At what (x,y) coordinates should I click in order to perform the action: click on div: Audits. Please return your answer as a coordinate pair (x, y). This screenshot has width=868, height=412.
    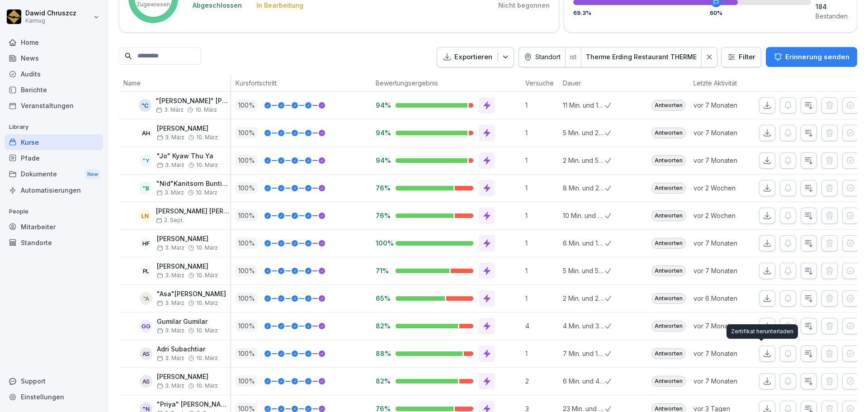
    Looking at the image, I should click on (54, 73).